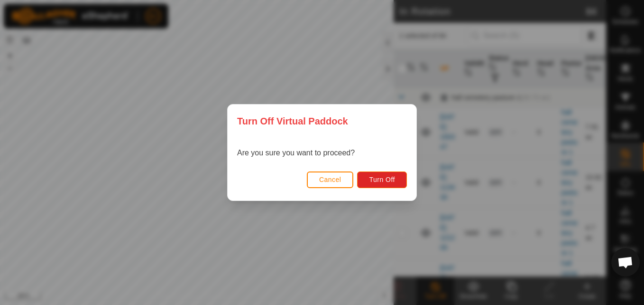 The height and width of the screenshot is (305, 644). I want to click on span: Turn Off Virtual Paddock, so click(293, 121).